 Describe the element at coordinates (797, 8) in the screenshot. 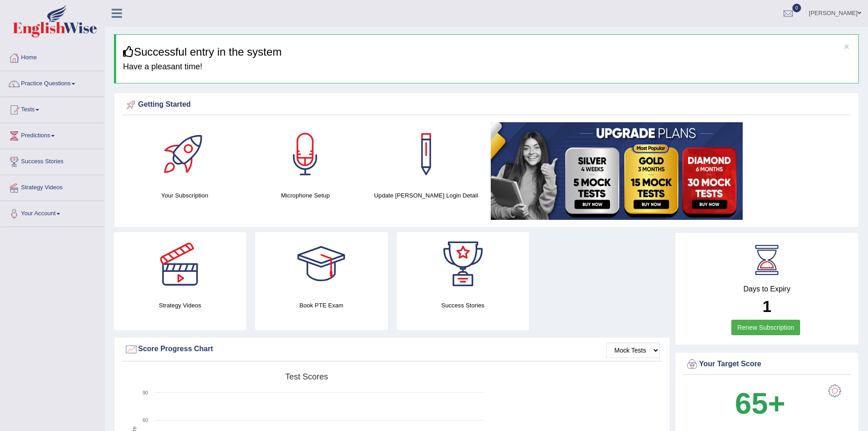

I see `span: 0` at that location.